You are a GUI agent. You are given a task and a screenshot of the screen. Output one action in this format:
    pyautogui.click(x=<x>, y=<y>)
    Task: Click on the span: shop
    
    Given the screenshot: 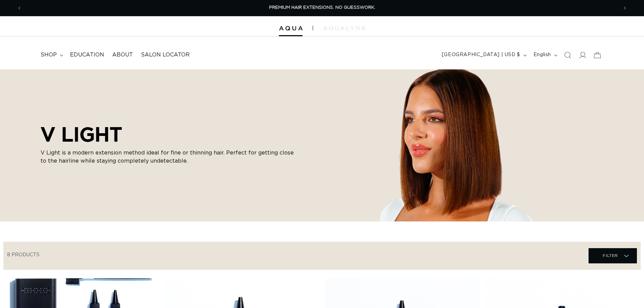 What is the action you would take?
    pyautogui.click(x=49, y=55)
    